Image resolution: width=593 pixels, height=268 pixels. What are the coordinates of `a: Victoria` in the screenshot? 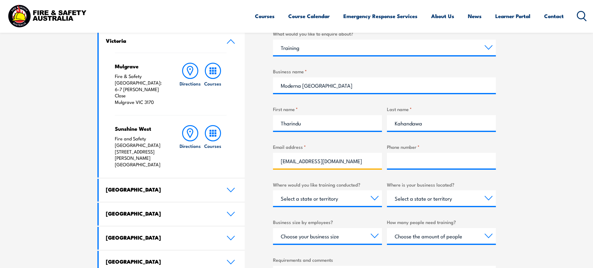 It's located at (172, 41).